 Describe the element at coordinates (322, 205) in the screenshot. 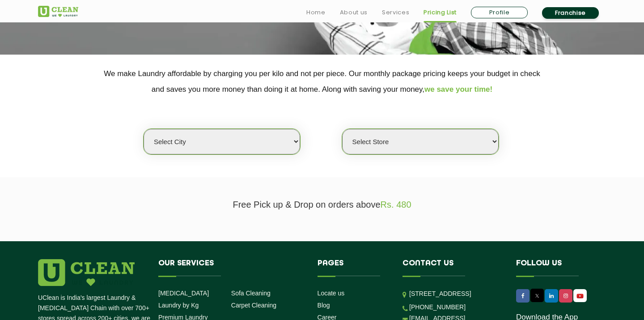

I see `p: Free Pick up & Drop on orders above` at that location.